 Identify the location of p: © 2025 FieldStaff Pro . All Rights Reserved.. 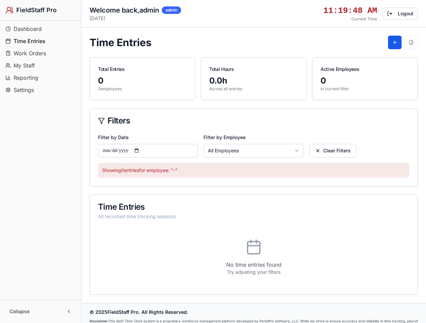
(254, 312).